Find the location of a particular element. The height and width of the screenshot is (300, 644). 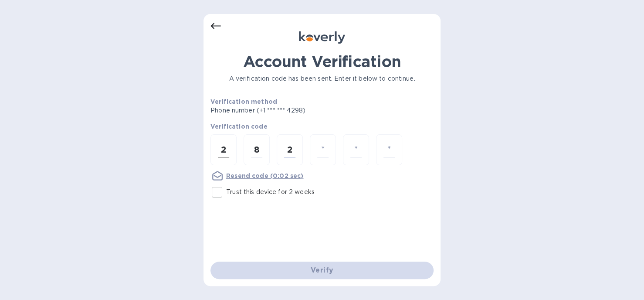

p: A verification code has been sent. Enter it below to continue. is located at coordinates (322, 78).